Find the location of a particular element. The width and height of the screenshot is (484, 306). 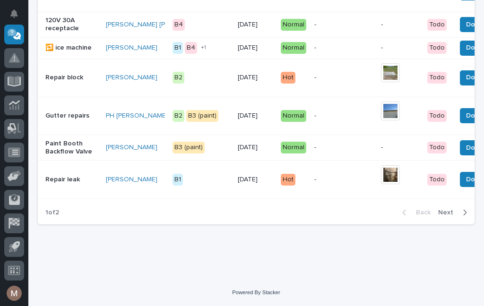

button: Next is located at coordinates (454, 213).